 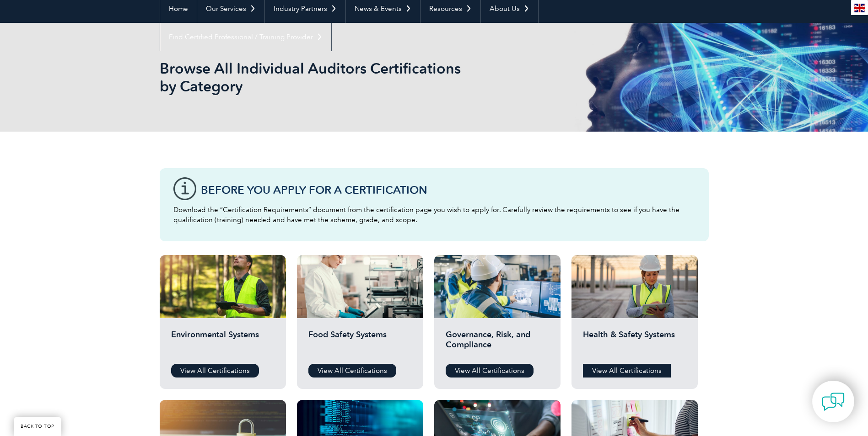 What do you see at coordinates (434, 215) in the screenshot?
I see `p: Download the “Certification Requirements” document from the certification page you wish to apply ...` at bounding box center [434, 215].